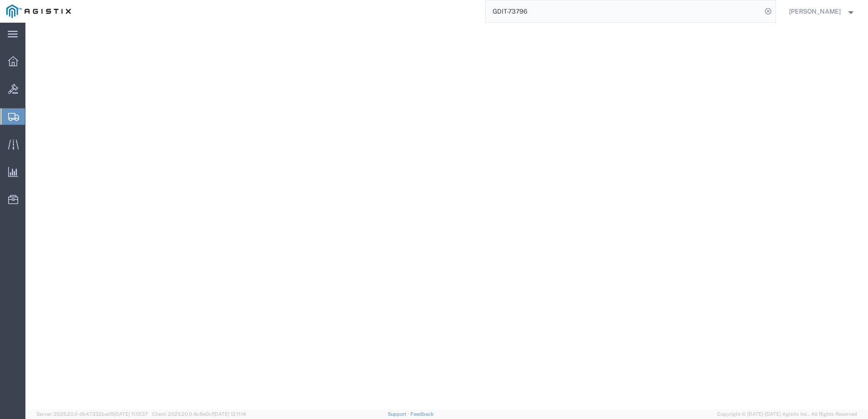 The width and height of the screenshot is (868, 419). Describe the element at coordinates (422, 414) in the screenshot. I see `a: Feedback` at that location.